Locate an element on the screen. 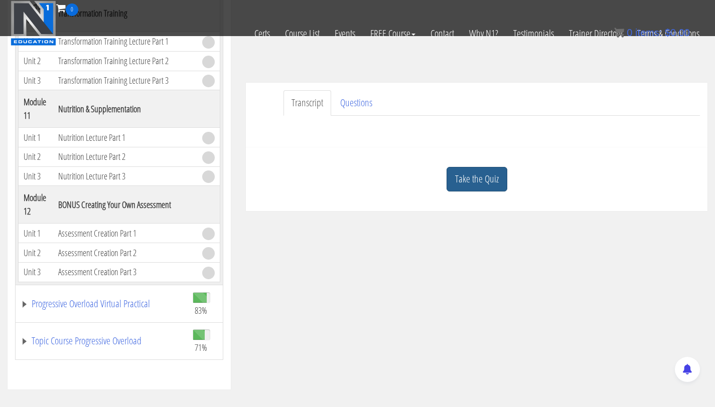 This screenshot has width=715, height=407. a: Certs is located at coordinates (262, 34).